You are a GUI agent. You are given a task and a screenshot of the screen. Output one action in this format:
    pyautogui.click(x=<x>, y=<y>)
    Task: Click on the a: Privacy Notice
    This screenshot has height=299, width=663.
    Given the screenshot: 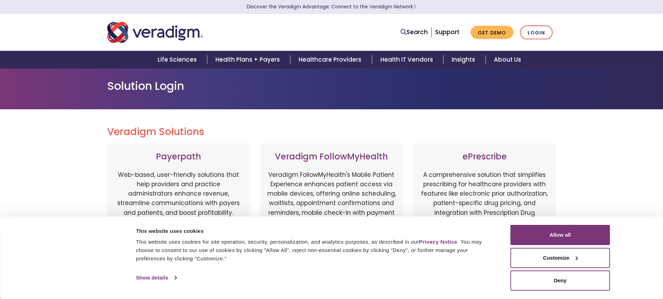 What is the action you would take?
    pyautogui.click(x=438, y=242)
    